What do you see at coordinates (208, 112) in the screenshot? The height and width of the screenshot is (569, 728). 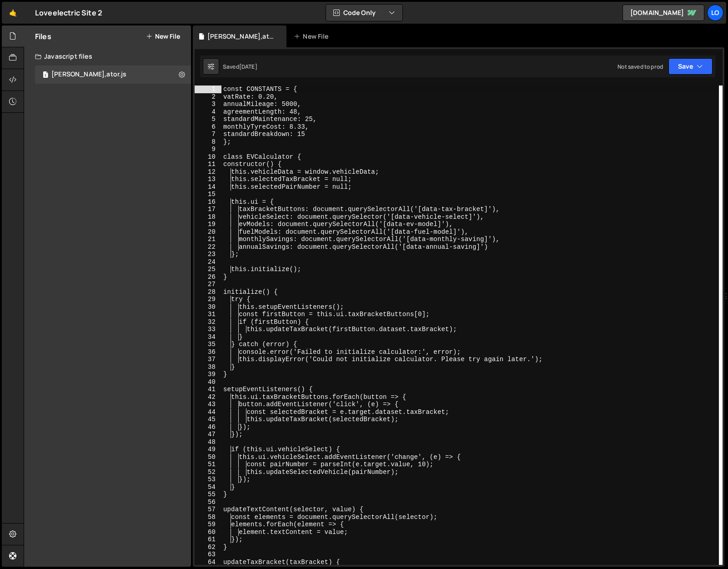 I see `div: 4` at bounding box center [208, 112].